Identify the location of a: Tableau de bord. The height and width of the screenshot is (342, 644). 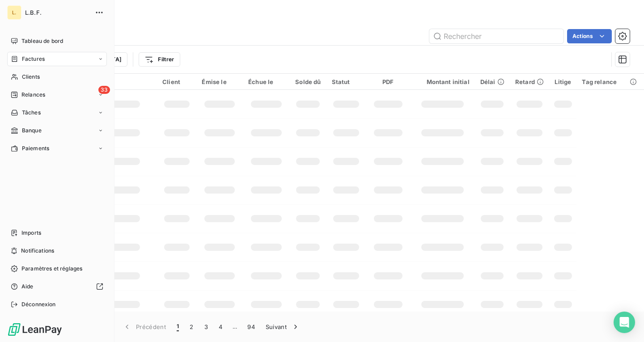
(57, 41).